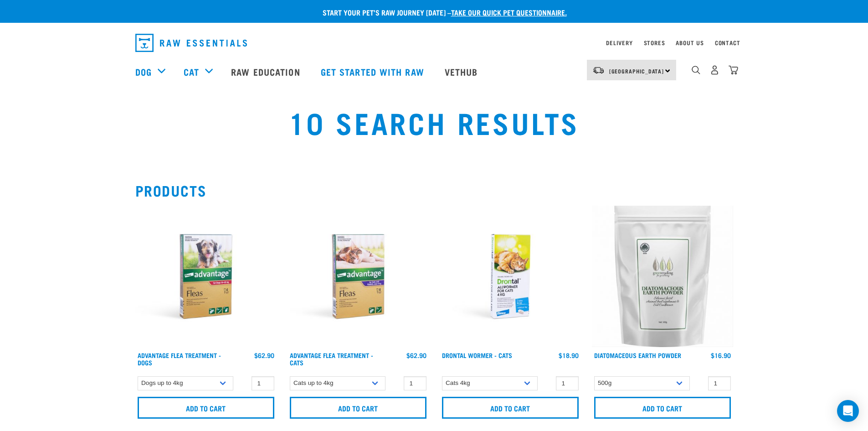  I want to click on a: Advantage Flea Treatment - Cats, so click(331, 358).